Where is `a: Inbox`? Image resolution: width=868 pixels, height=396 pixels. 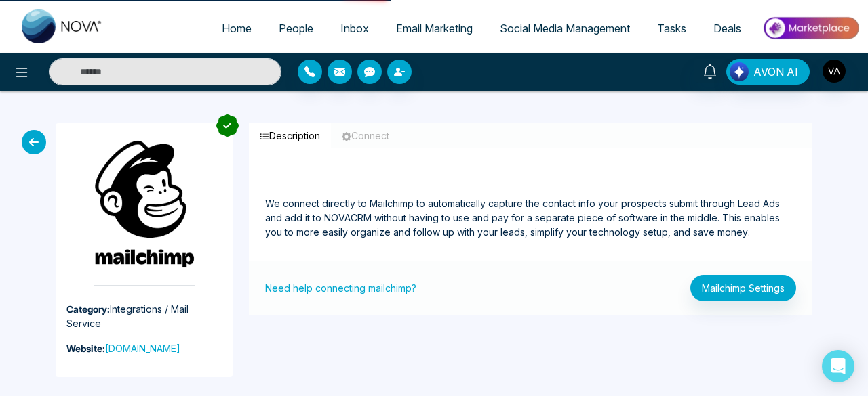
a: Inbox is located at coordinates (355, 28).